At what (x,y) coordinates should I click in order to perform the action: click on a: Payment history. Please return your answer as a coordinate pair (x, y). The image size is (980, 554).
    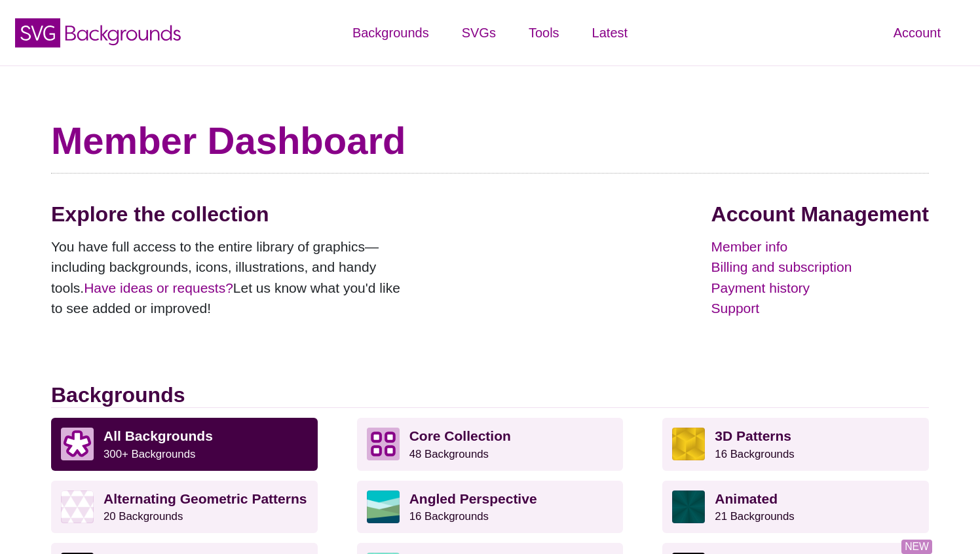
    Looking at the image, I should click on (820, 289).